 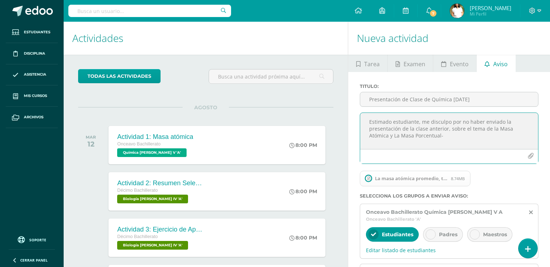 What do you see at coordinates (35, 96) in the screenshot?
I see `span: Mis cursos` at bounding box center [35, 96].